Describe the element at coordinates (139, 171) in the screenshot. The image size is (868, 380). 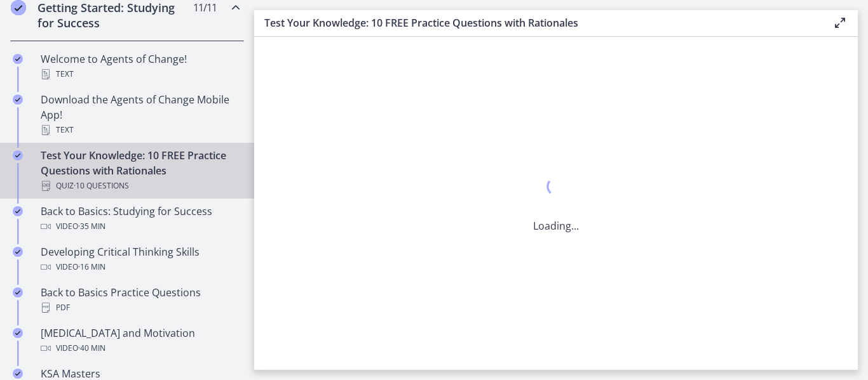
I see `div: Test Your Knowledge: 10 FREE Practice Questions with Rationales` at that location.